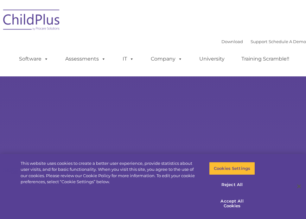 The height and width of the screenshot is (219, 306). Describe the element at coordinates (167, 59) in the screenshot. I see `a: Company` at that location.